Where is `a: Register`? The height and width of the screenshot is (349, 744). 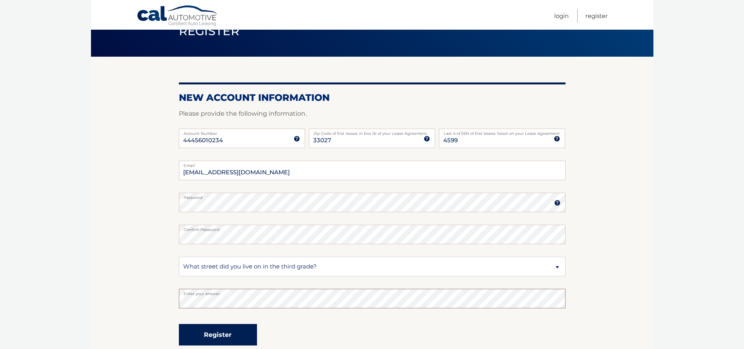
a: Register is located at coordinates (597, 16).